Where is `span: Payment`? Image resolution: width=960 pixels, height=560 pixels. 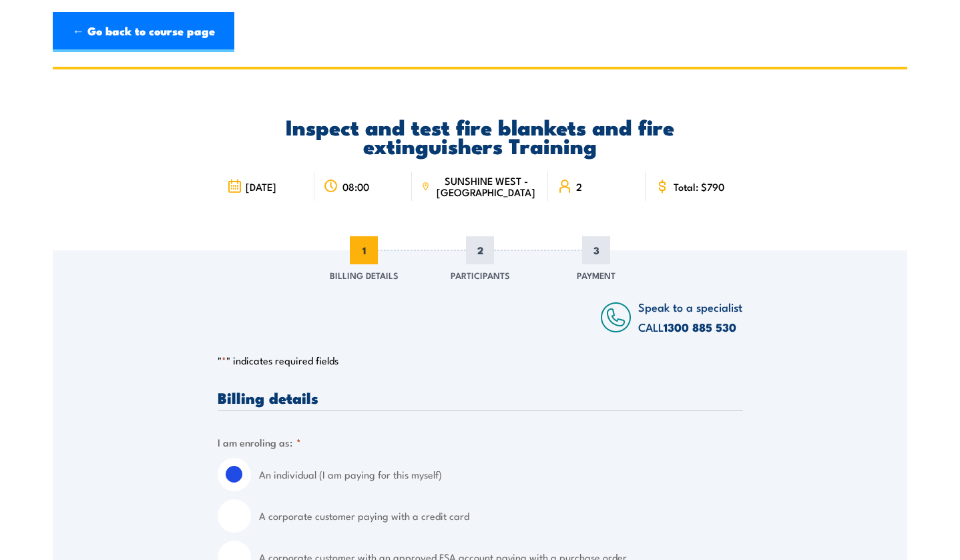 span: Payment is located at coordinates (596, 275).